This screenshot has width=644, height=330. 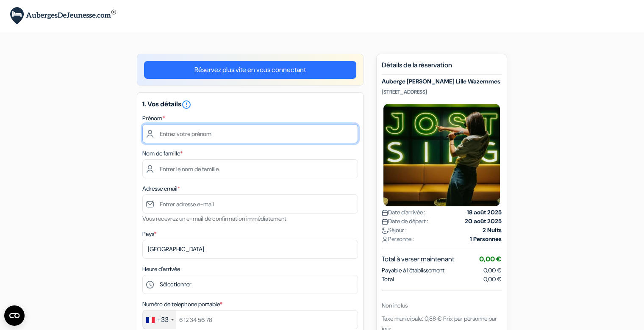 What do you see at coordinates (250, 204) in the screenshot?
I see `input: Entrer adresse e-mail` at bounding box center [250, 204].